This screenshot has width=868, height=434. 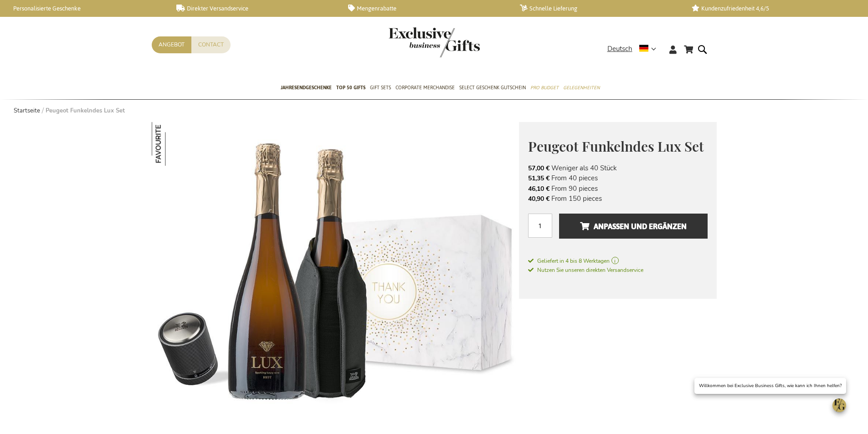 I want to click on a: store logo, so click(x=411, y=43).